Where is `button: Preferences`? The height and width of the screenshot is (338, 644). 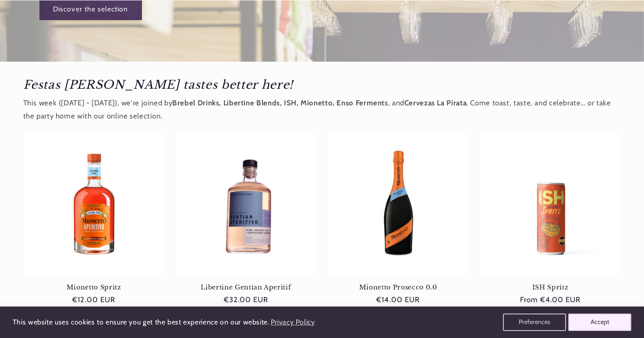 button: Preferences is located at coordinates (534, 323).